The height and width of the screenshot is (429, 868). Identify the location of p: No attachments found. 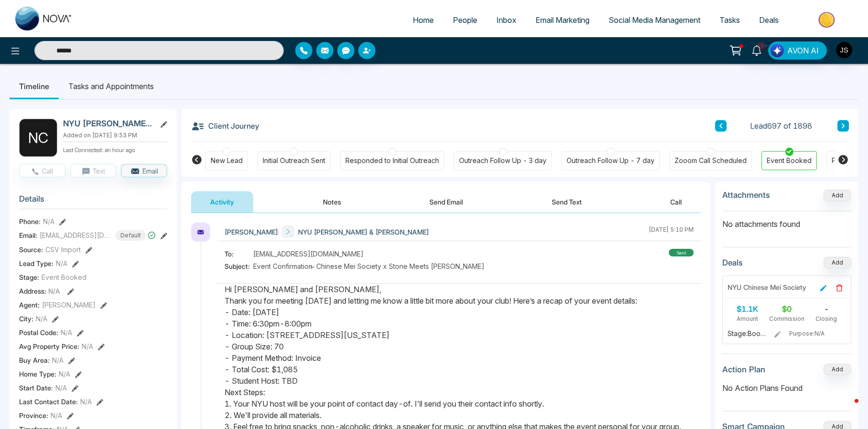
(786, 221).